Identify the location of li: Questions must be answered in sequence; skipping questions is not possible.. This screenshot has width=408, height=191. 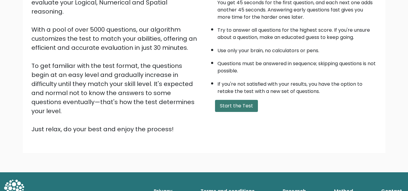
(297, 66).